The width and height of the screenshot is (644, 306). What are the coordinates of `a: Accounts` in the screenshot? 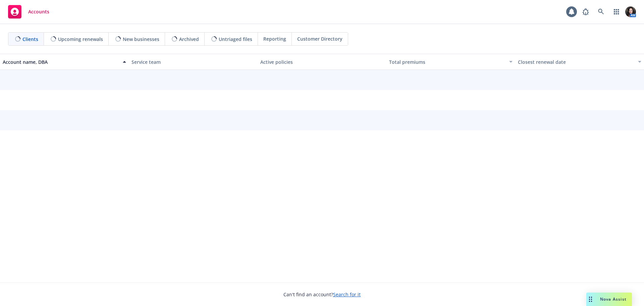 It's located at (28, 11).